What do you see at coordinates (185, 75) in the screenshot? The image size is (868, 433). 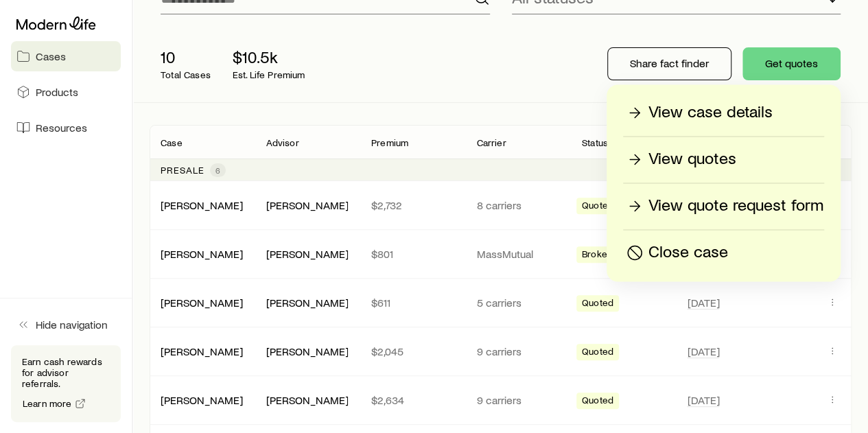 I see `p: Total Cases` at bounding box center [185, 75].